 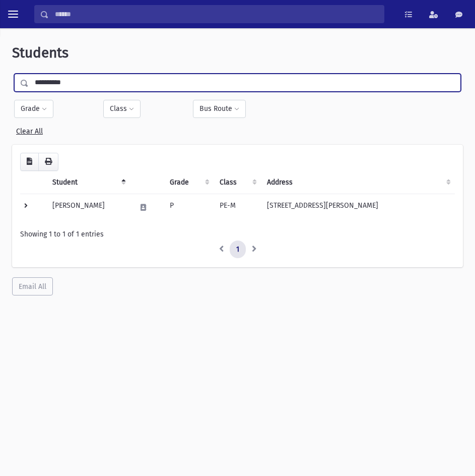 What do you see at coordinates (188, 182) in the screenshot?
I see `th: Grade: activate to sort column ascending` at bounding box center [188, 182].